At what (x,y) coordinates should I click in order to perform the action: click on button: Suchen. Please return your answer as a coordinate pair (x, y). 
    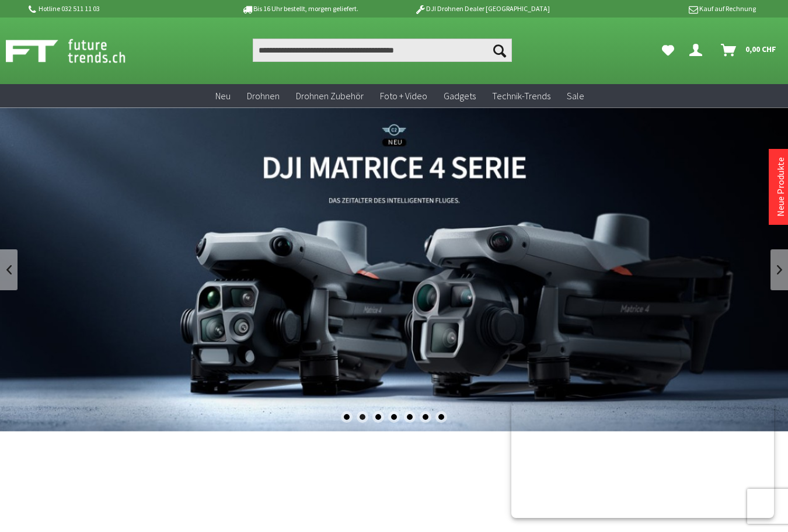
    Looking at the image, I should click on (500, 51).